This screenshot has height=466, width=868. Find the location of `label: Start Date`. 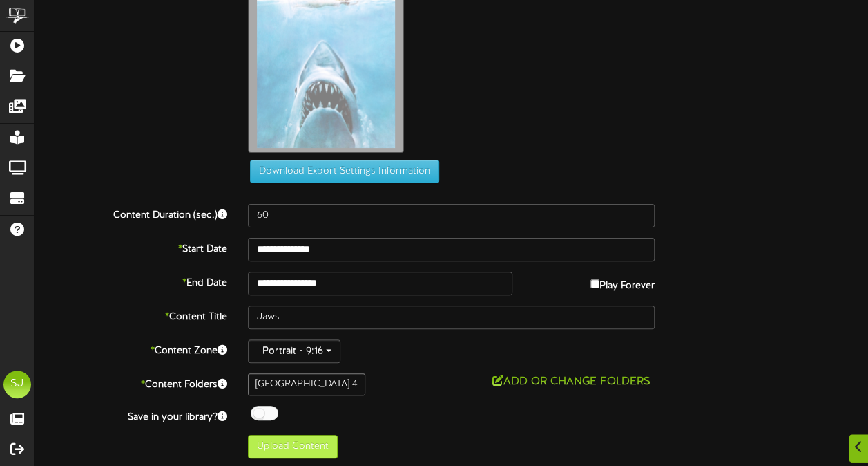

label: Start Date is located at coordinates (131, 247).